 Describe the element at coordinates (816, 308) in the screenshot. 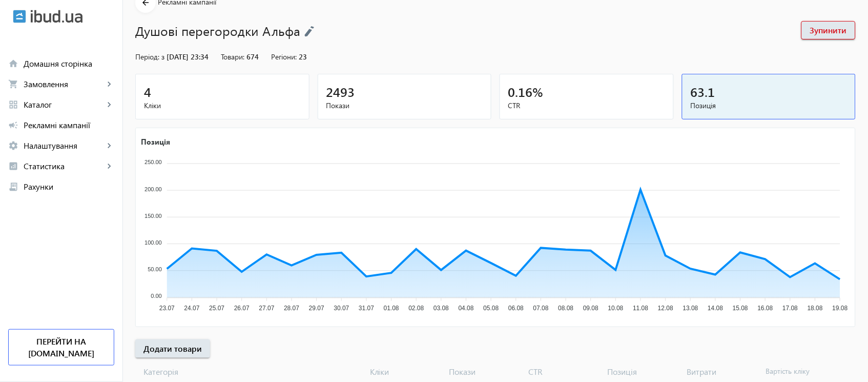

I see `tspan: 18.08` at that location.